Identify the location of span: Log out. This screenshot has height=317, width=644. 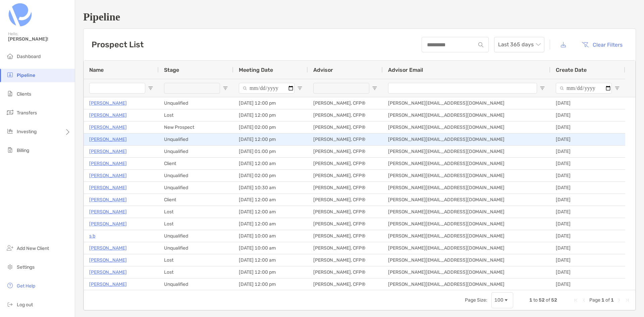
(25, 305).